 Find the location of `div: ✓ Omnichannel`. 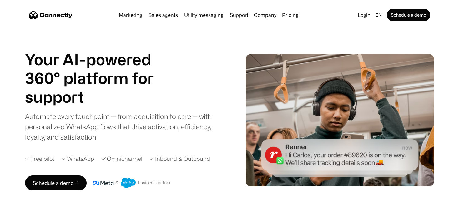

div: ✓ Omnichannel is located at coordinates (122, 159).